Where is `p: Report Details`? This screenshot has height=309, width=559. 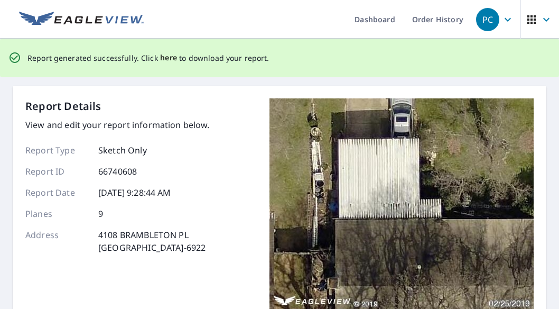
p: Report Details is located at coordinates (63, 106).